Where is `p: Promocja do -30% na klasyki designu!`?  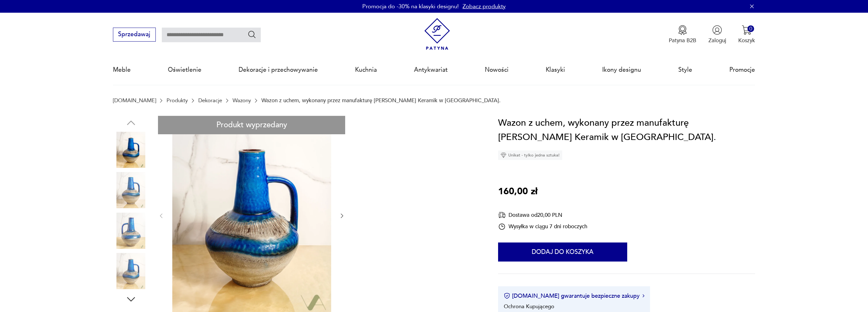 p: Promocja do -30% na klasyki designu! is located at coordinates (410, 6).